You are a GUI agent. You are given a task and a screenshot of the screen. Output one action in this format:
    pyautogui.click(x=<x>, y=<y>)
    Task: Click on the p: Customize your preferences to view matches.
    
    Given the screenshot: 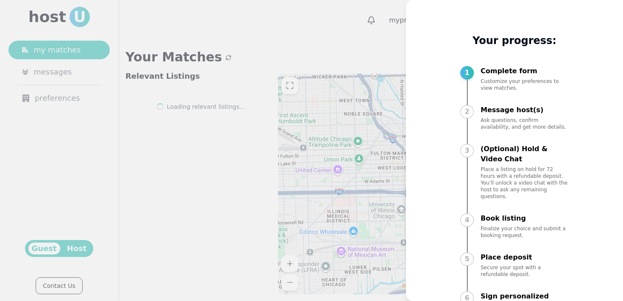 What is the action you would take?
    pyautogui.click(x=524, y=85)
    